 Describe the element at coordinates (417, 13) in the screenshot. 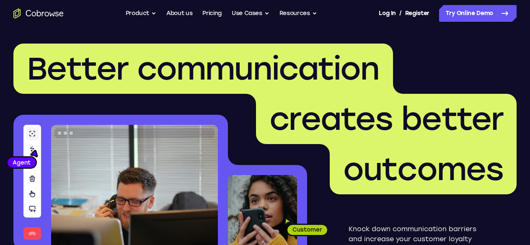

I see `a: Register` at that location.